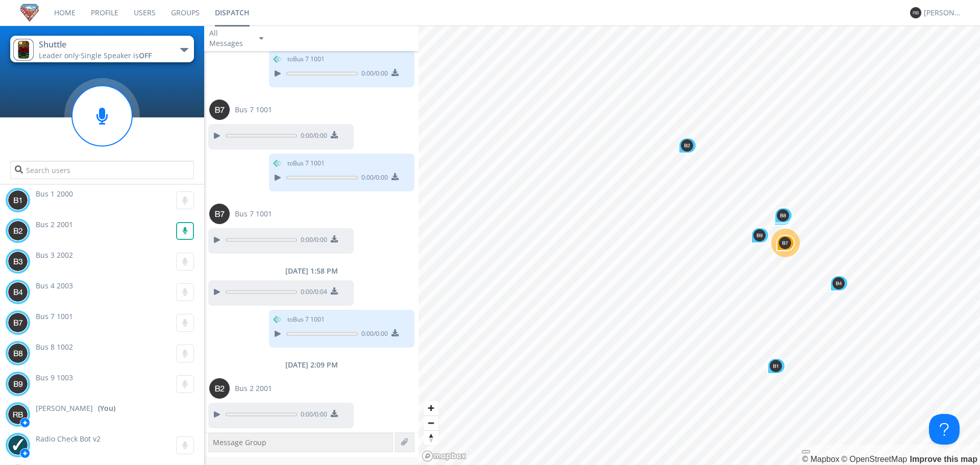 This screenshot has width=980, height=465. Describe the element at coordinates (700, 245) in the screenshot. I see `canvas: Map` at that location.